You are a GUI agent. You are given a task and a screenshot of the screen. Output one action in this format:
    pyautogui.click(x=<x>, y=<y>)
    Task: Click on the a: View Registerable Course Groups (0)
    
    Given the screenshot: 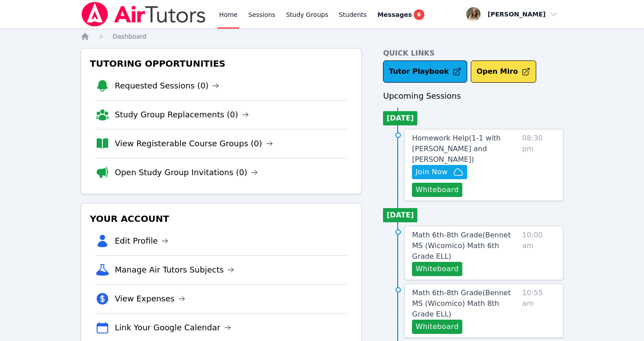 What is the action you would take?
    pyautogui.click(x=194, y=144)
    